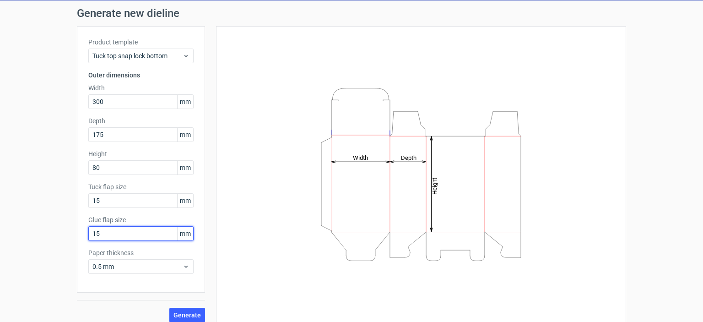 The height and width of the screenshot is (322, 703). What do you see at coordinates (141, 220) in the screenshot?
I see `label: Glue flap size` at bounding box center [141, 220].